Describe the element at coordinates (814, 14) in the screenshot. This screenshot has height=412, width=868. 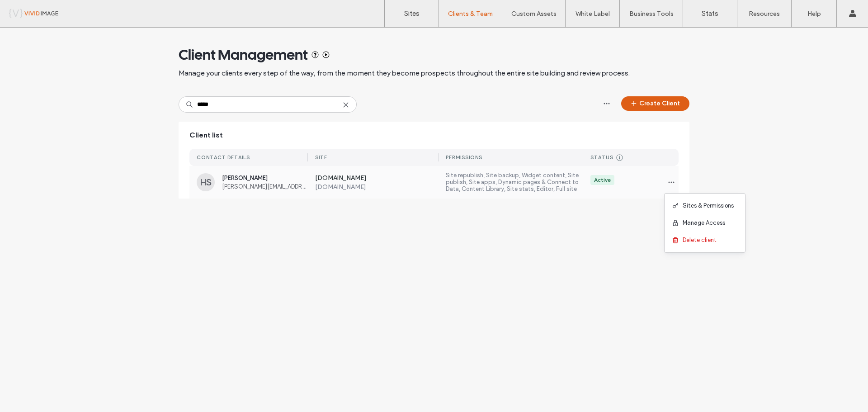
I see `label: Help` at that location.